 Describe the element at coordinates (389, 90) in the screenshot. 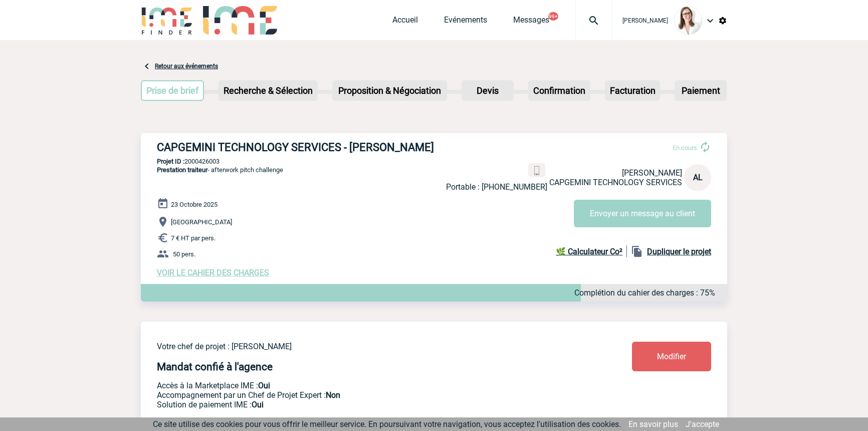

I see `p: Proposition & Négociation` at that location.